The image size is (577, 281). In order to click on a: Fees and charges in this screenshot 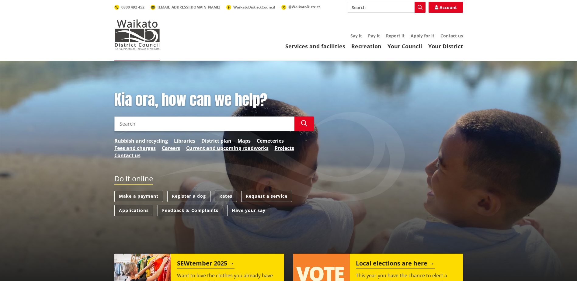, I will do `click(135, 148)`.